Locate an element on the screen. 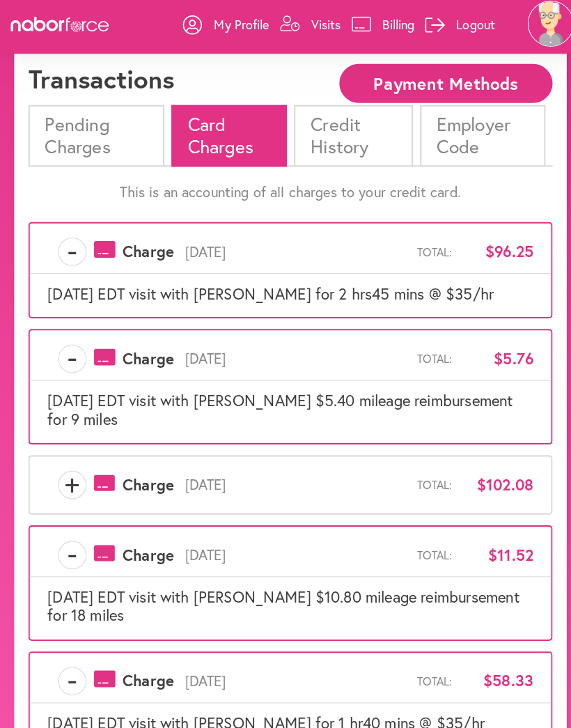 The width and height of the screenshot is (571, 728). a: Logout is located at coordinates (452, 30).